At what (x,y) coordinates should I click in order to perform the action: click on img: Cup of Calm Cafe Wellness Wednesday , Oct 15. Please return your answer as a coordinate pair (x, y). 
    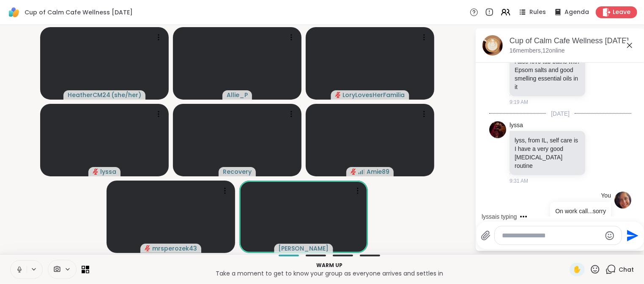
    Looking at the image, I should click on (493, 45).